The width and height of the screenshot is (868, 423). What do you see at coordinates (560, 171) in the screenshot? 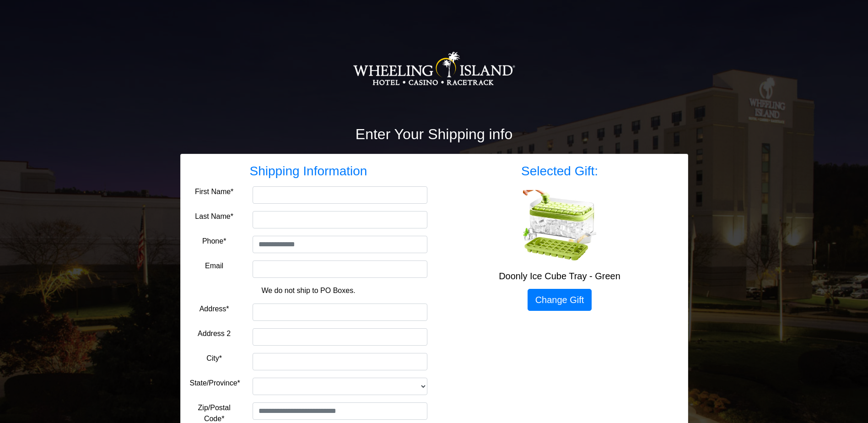
I see `h3: Selected Gift:` at bounding box center [560, 171].